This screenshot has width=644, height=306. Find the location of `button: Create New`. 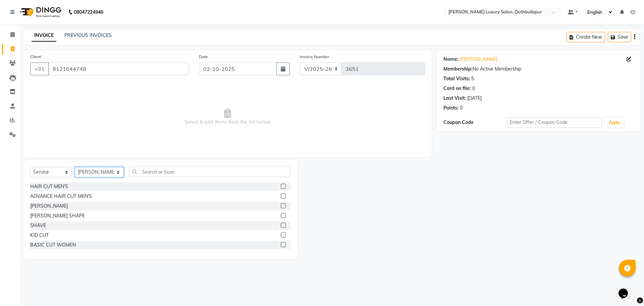

button: Create New is located at coordinates (586, 37).